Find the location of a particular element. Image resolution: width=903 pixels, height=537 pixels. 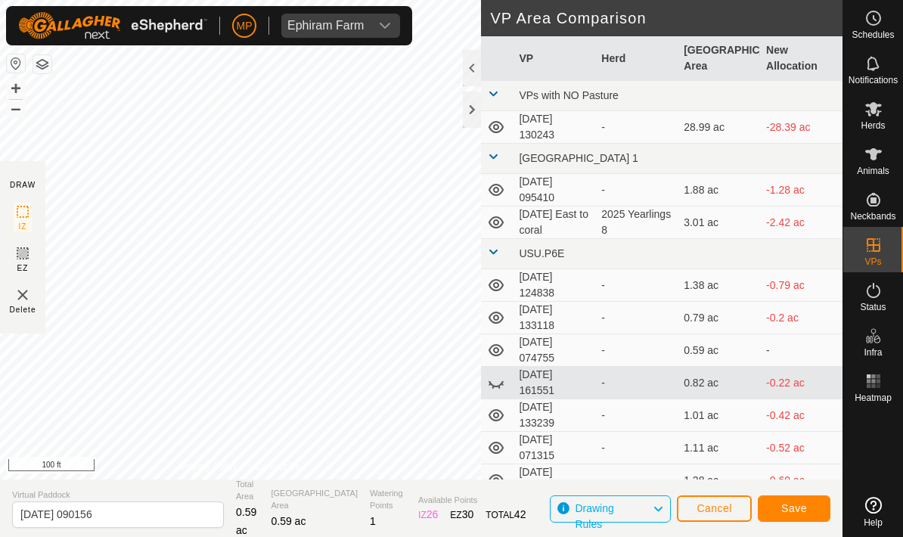

td: 3.01 ac is located at coordinates (719, 222).